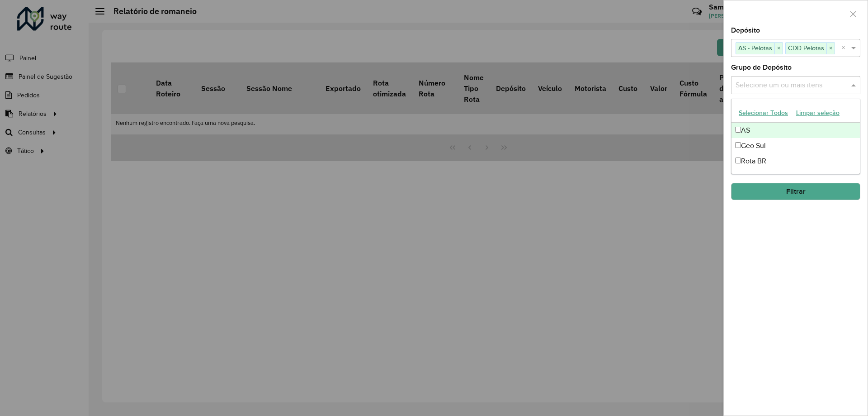 The width and height of the screenshot is (868, 416). Describe the element at coordinates (796, 136) in the screenshot. I see `ng-dropdown-panel: Options list` at that location.